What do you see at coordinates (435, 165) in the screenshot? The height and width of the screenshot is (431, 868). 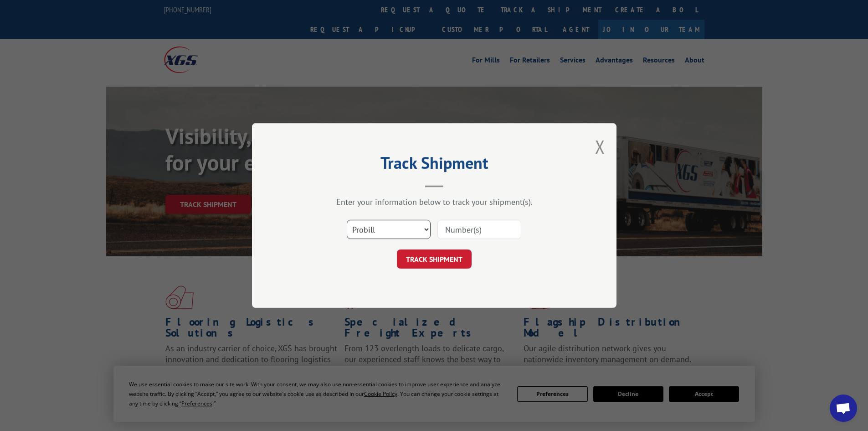 I see `h2: Track Shipment` at bounding box center [435, 165].